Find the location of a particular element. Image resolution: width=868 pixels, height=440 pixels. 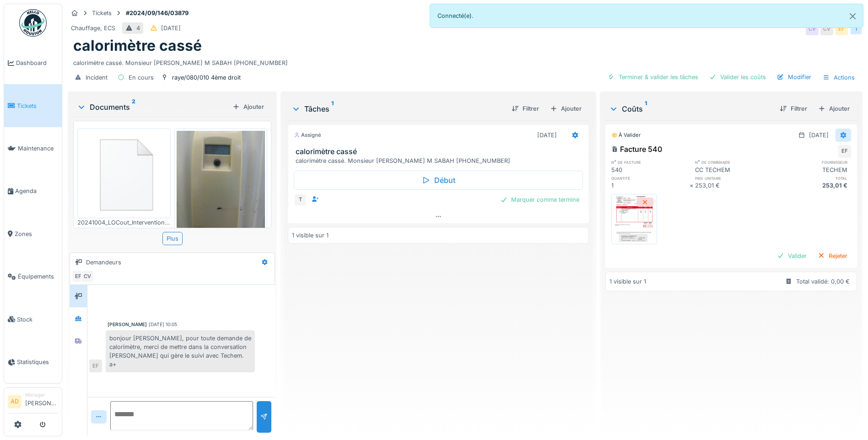

div: TECHEM is located at coordinates (812, 169).